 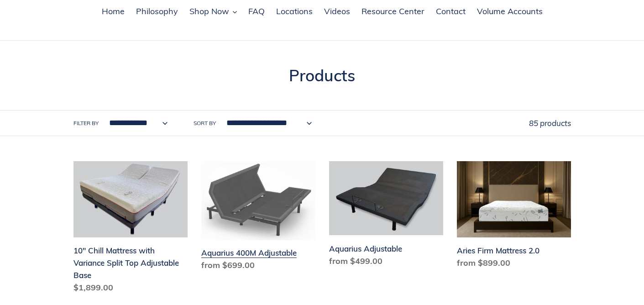 What do you see at coordinates (450, 12) in the screenshot?
I see `a: Contact` at bounding box center [450, 12].